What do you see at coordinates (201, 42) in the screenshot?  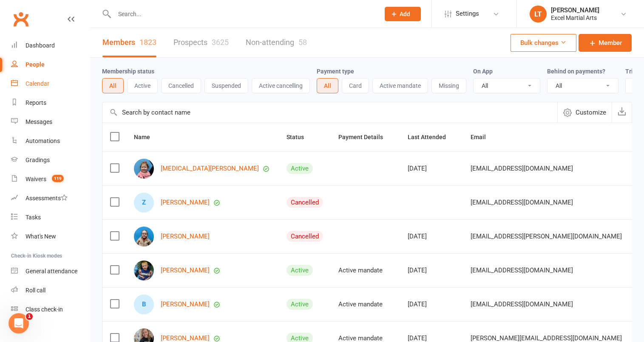 I see `a: Prospects3625` at bounding box center [201, 42].